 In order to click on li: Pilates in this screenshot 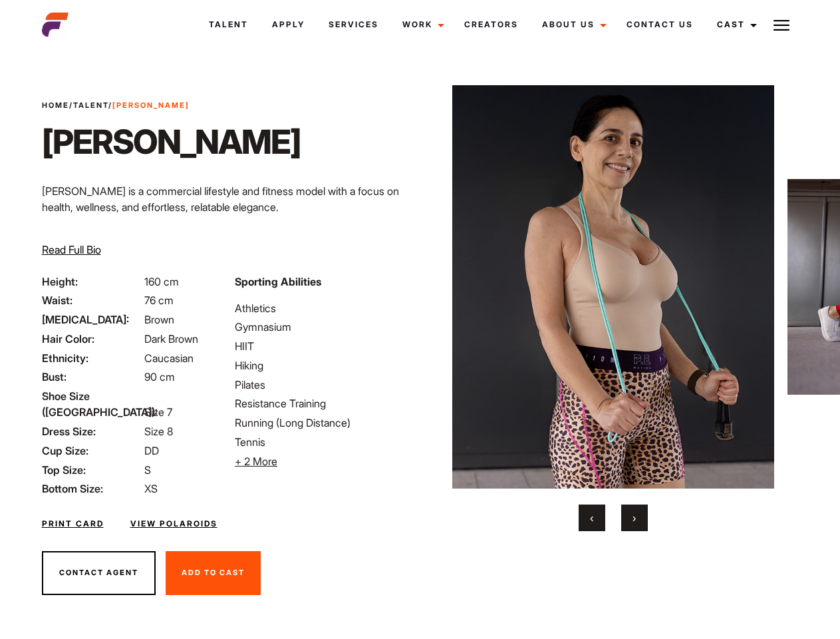, I will do `click(323, 384)`.